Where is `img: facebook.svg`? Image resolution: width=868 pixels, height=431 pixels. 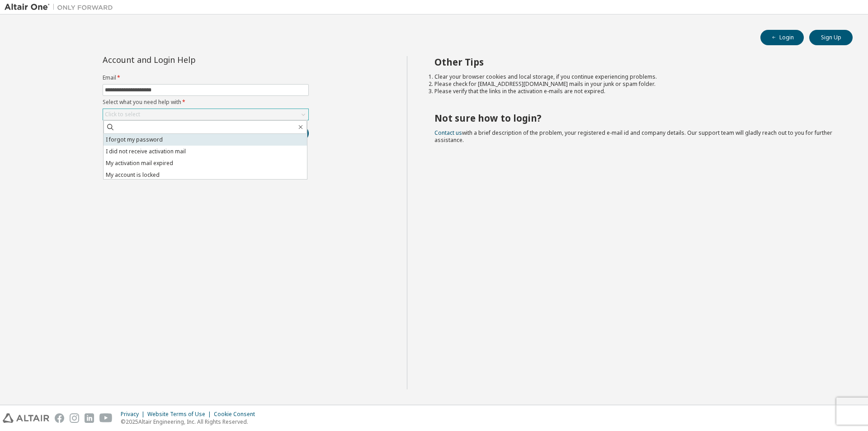 img: facebook.svg is located at coordinates (59, 418).